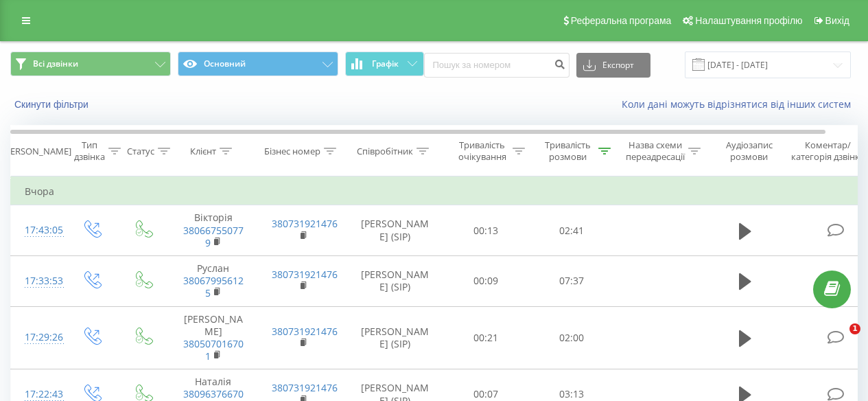 The image size is (868, 401). What do you see at coordinates (749, 151) in the screenshot?
I see `div: Аудіозапис розмови` at bounding box center [749, 151].